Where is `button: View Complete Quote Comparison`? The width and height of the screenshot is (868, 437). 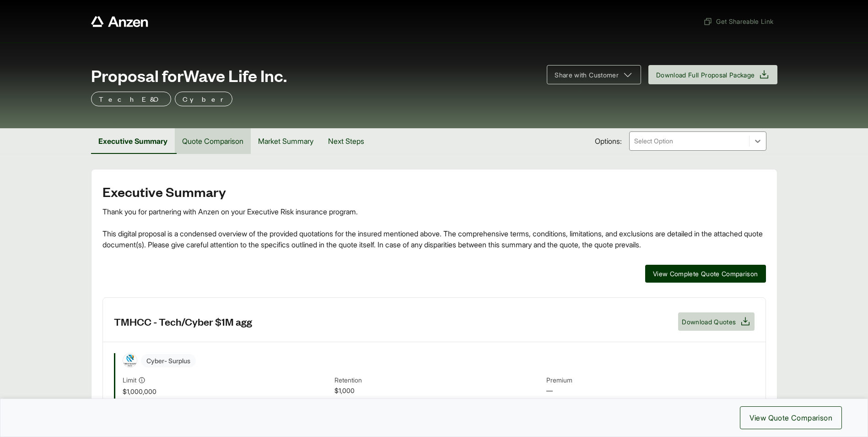
button: View Complete Quote Comparison is located at coordinates (705, 273).